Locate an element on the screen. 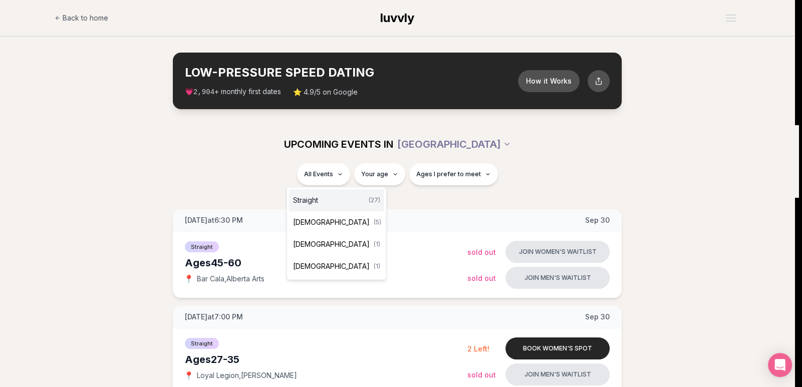 This screenshot has width=802, height=387. span: ( 5 ) is located at coordinates (377, 222).